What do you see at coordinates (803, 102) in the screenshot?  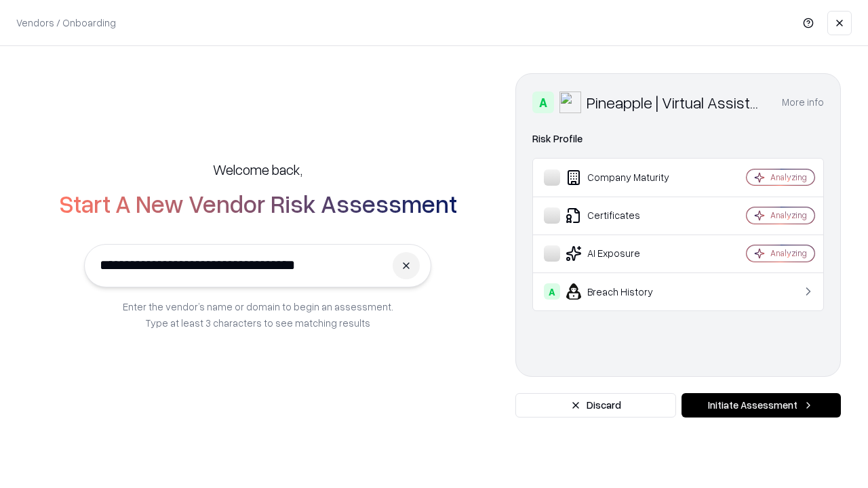 I see `button: More info` at bounding box center [803, 102].